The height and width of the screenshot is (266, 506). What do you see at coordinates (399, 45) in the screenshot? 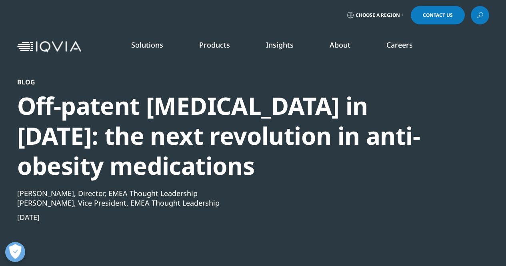
I see `a: Careers` at bounding box center [399, 45].